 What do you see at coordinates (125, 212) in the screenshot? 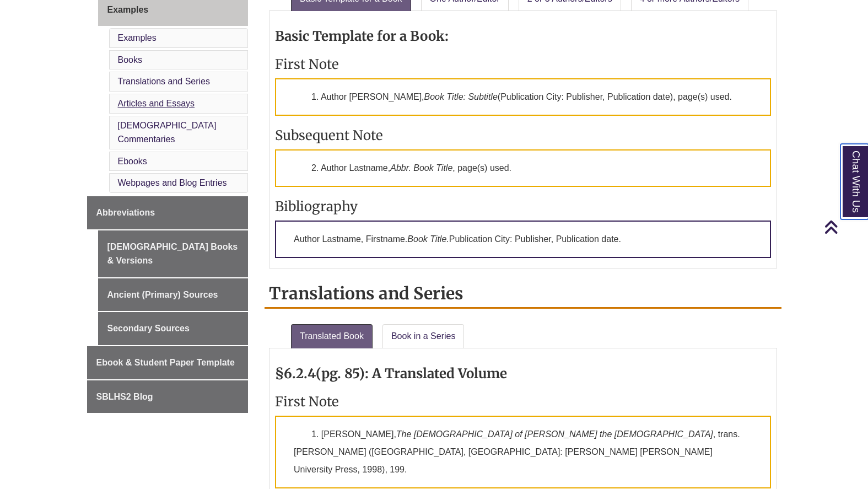
I see `span: Abbreviations` at bounding box center [125, 212].